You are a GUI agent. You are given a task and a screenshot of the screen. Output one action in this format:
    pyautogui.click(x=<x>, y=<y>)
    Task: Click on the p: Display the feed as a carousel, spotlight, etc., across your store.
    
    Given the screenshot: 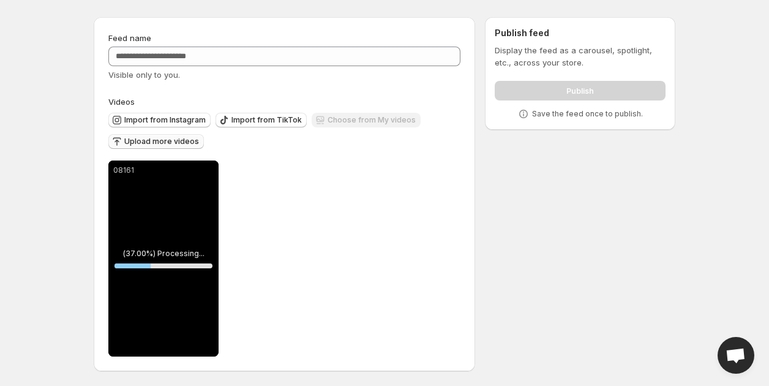 What is the action you would take?
    pyautogui.click(x=580, y=56)
    